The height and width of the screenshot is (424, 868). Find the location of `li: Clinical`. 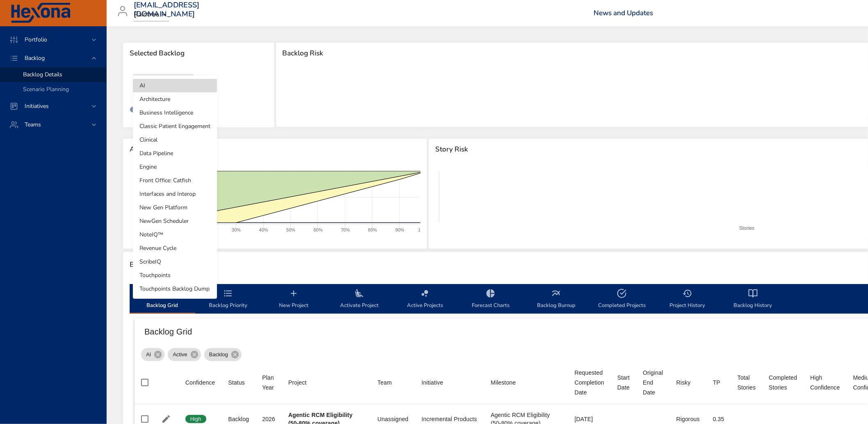

li: Clinical is located at coordinates (175, 140).